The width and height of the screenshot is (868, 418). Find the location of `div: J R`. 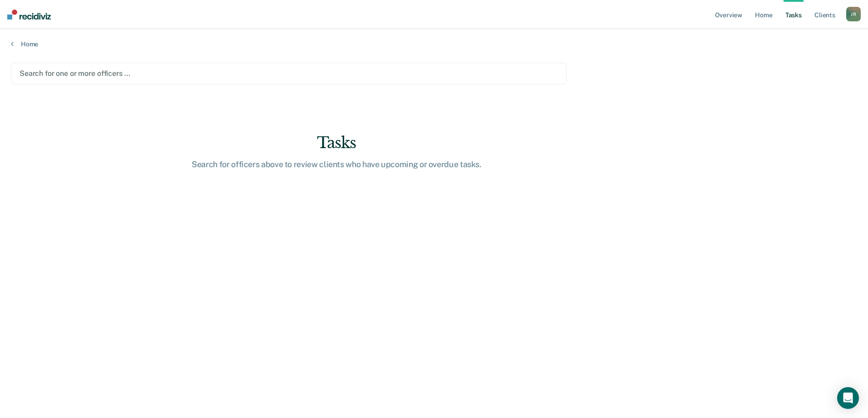

div: J R is located at coordinates (854, 14).